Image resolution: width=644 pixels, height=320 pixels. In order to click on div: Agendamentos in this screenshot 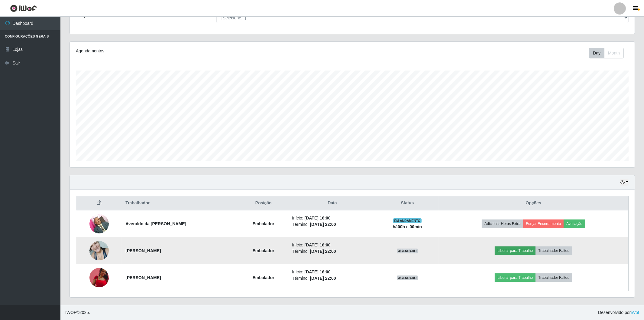, I will do `click(188, 51)`.